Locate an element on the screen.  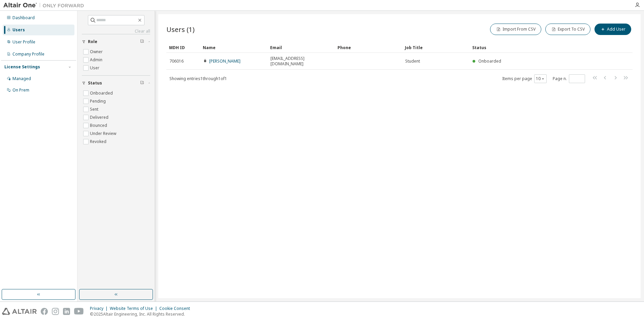
img: Altair One is located at coordinates (46, 5).